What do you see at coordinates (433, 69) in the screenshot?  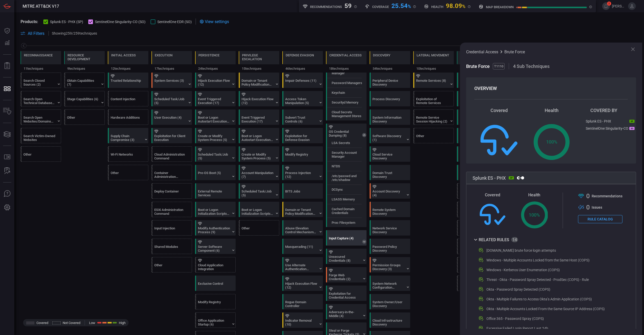 I see `div: 10 techniques` at bounding box center [433, 69].